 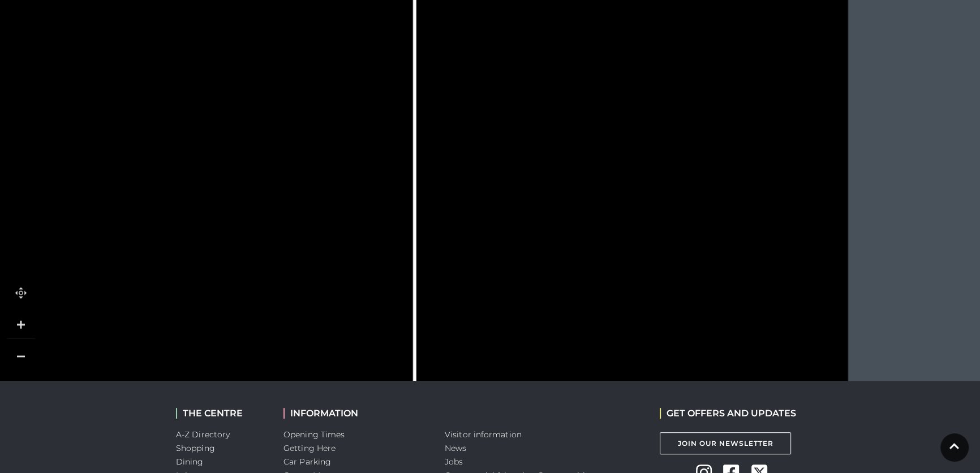 What do you see at coordinates (190, 462) in the screenshot?
I see `a: Dining` at bounding box center [190, 462].